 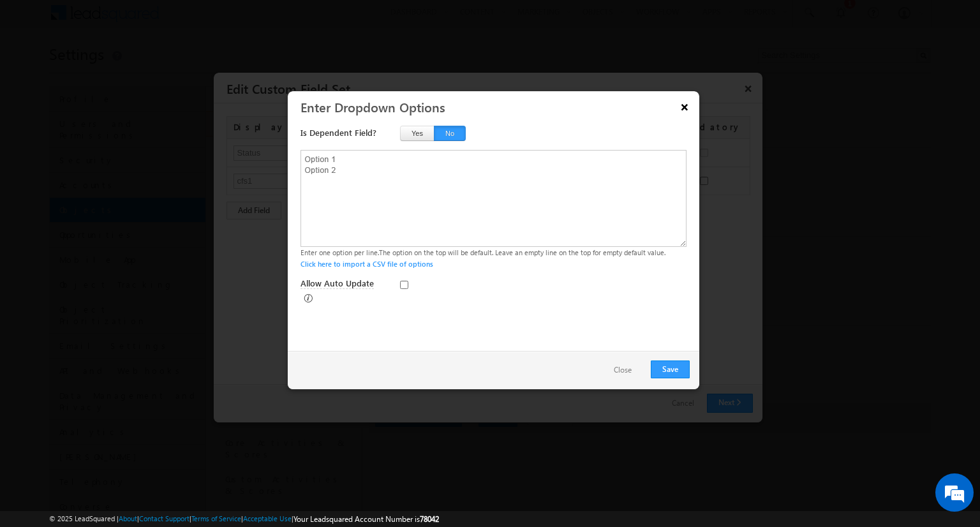 I want to click on div: Click here to import a CSV file of options, so click(x=496, y=264).